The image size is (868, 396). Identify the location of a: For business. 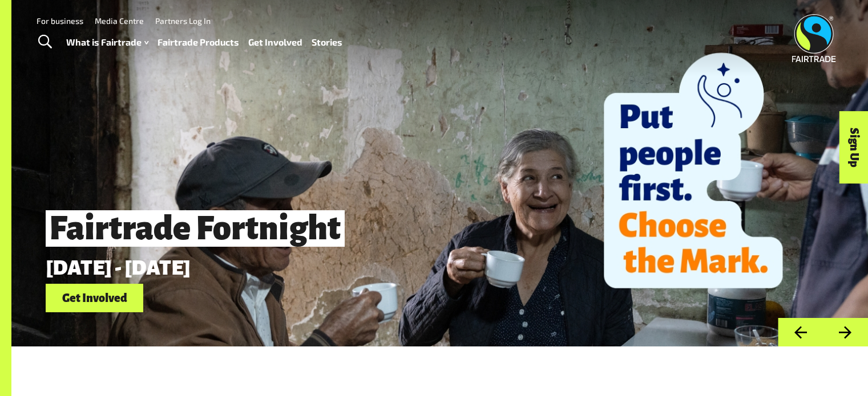
(60, 20).